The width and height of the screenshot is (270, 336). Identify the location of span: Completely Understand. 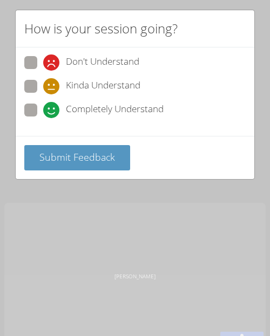
(114, 110).